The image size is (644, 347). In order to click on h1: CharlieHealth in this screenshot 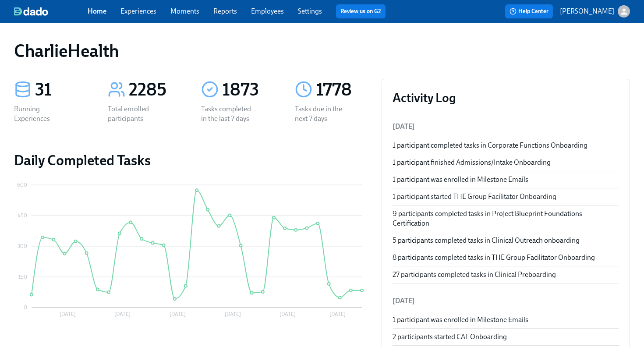, I will do `click(67, 51)`.